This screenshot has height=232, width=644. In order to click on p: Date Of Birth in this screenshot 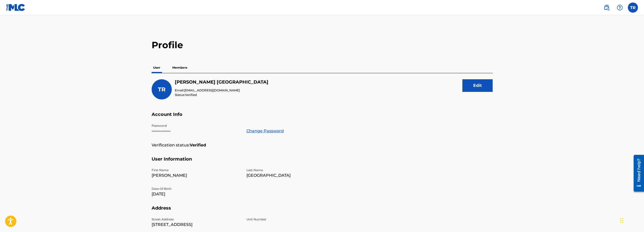, I will do `click(196, 189)`.